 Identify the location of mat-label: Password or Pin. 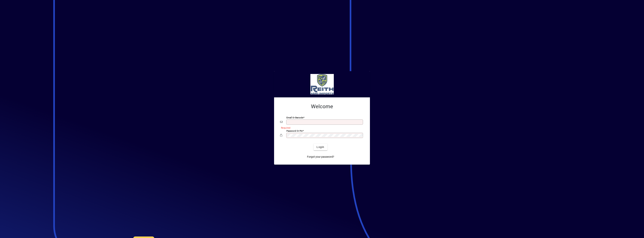
(295, 131).